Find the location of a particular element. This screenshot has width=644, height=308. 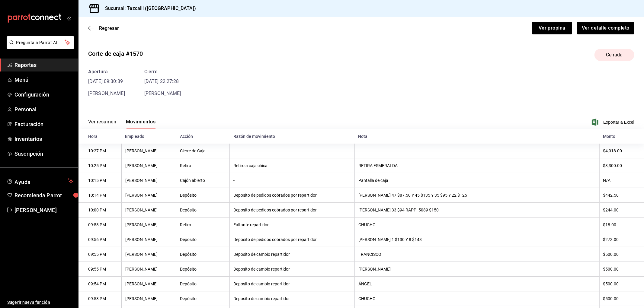

span: Exportar a Excel is located at coordinates (614, 122).